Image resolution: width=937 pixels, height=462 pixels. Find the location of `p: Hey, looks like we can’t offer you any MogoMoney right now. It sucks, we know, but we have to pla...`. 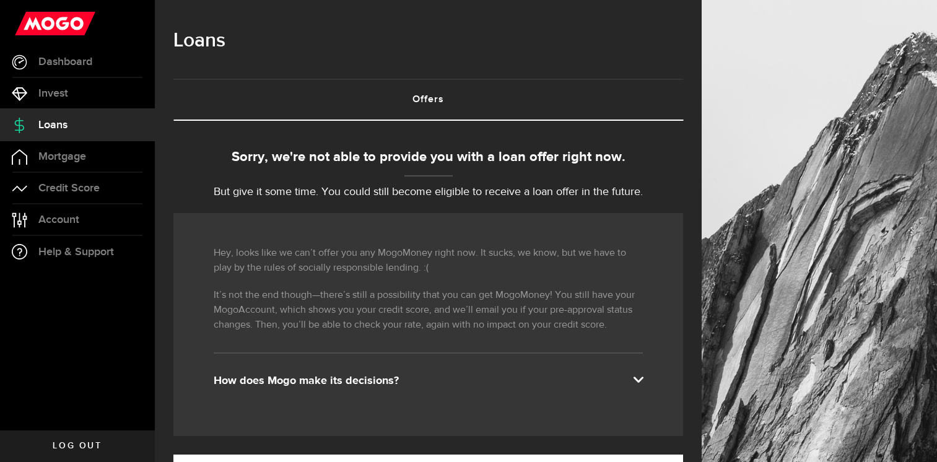

p: Hey, looks like we can’t offer you any MogoMoney right now. It sucks, we know, but we have to pla... is located at coordinates (428, 261).